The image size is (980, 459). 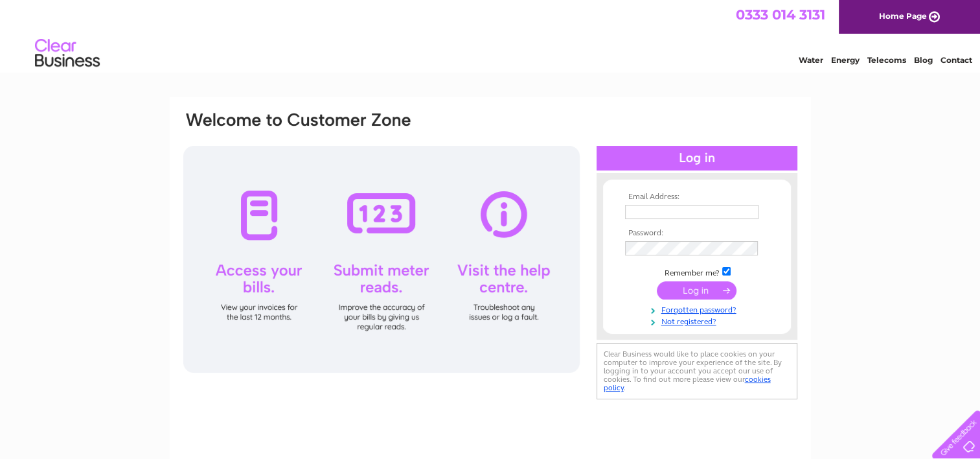 I want to click on a: Contact, so click(x=956, y=59).